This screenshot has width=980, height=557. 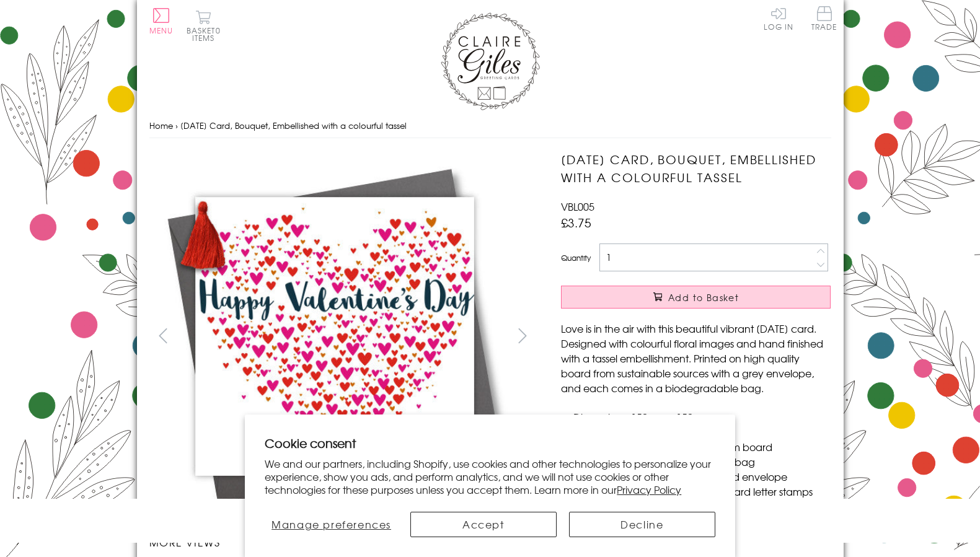 I want to click on li: Dimensions: 150mm x 150mm, so click(x=701, y=417).